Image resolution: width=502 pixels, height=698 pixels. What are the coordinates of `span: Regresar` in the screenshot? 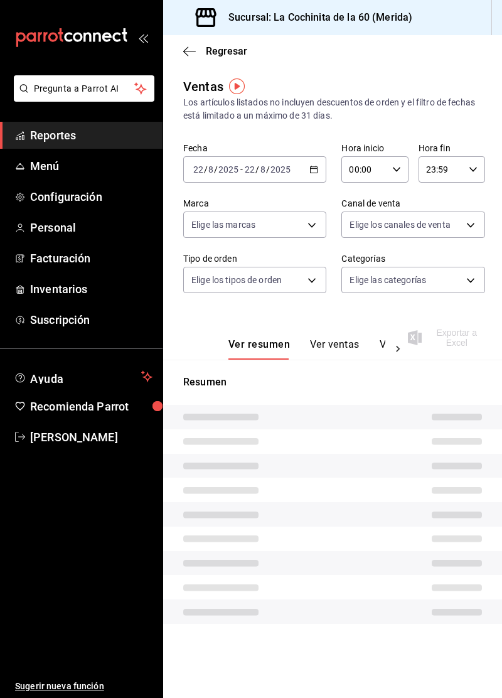 It's located at (227, 51).